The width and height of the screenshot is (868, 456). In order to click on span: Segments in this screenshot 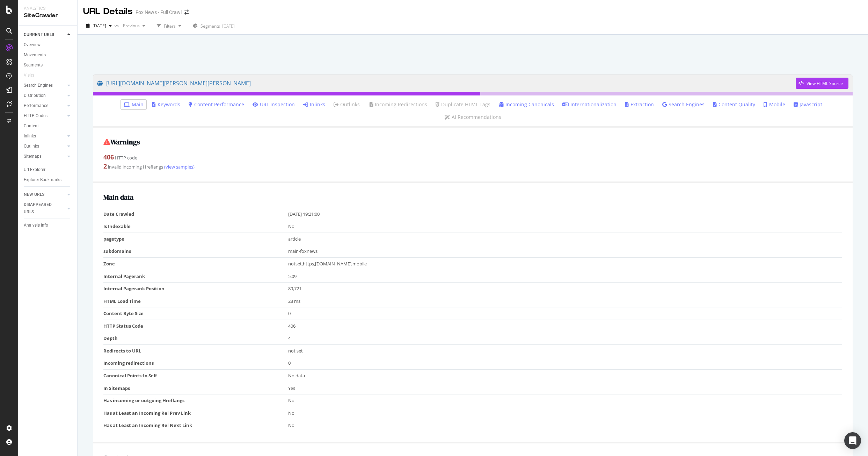, I will do `click(210, 26)`.